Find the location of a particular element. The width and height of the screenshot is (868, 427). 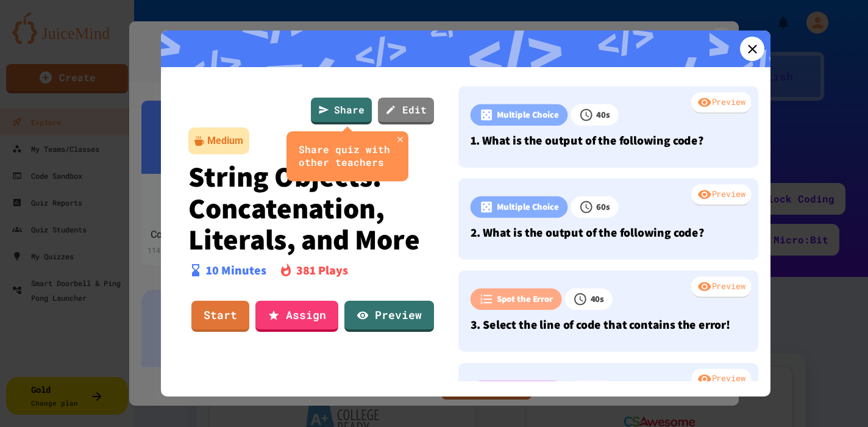

a: Share is located at coordinates (342, 111).